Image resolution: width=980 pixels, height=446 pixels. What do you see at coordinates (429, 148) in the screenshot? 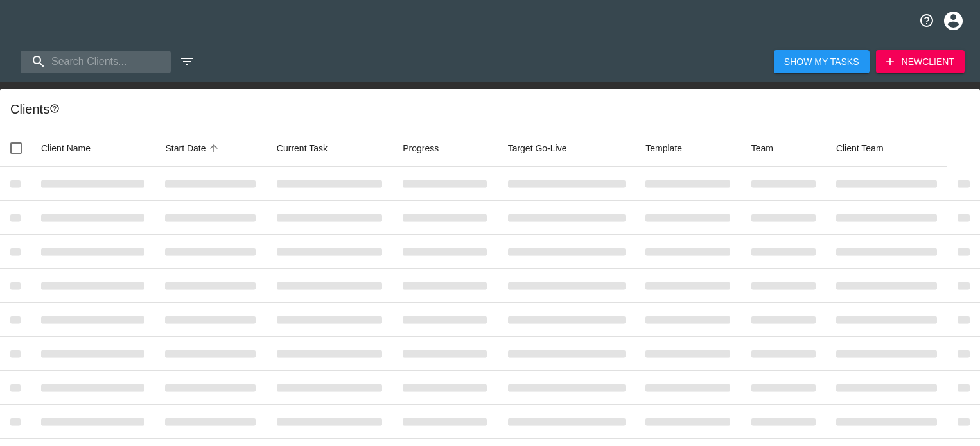
I see `span: Progress` at bounding box center [429, 148].